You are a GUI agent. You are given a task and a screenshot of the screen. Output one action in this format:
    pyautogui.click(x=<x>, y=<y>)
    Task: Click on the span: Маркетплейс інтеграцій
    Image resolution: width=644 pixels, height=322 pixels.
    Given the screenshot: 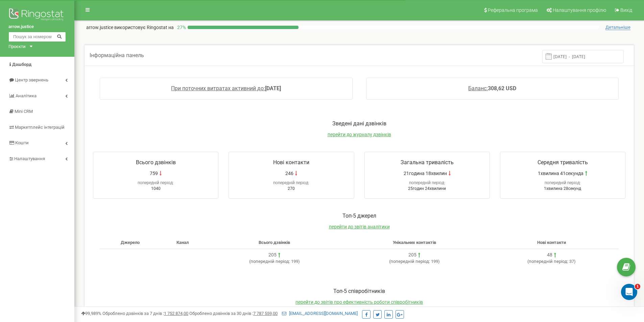 What is the action you would take?
    pyautogui.click(x=39, y=127)
    